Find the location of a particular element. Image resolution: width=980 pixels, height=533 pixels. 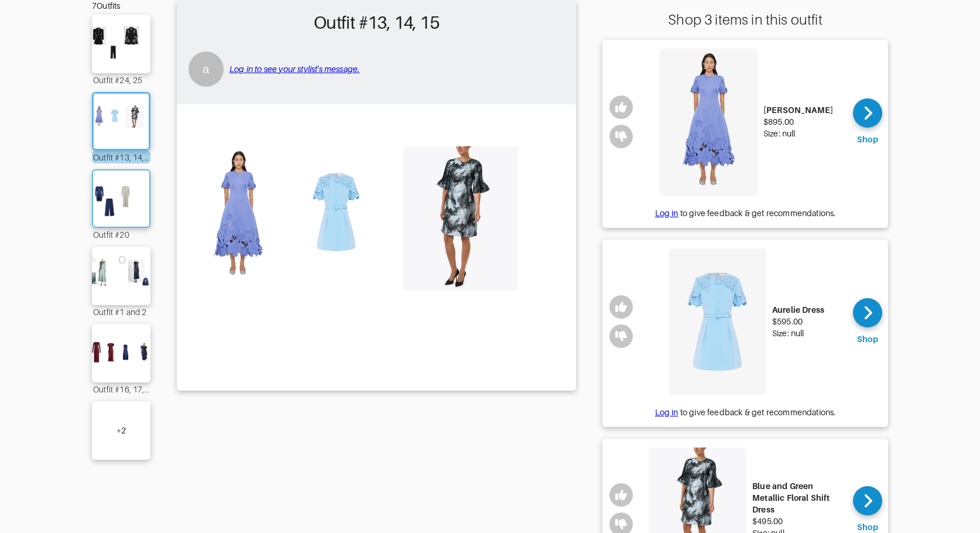

div: Outfit #20 is located at coordinates (122, 234).